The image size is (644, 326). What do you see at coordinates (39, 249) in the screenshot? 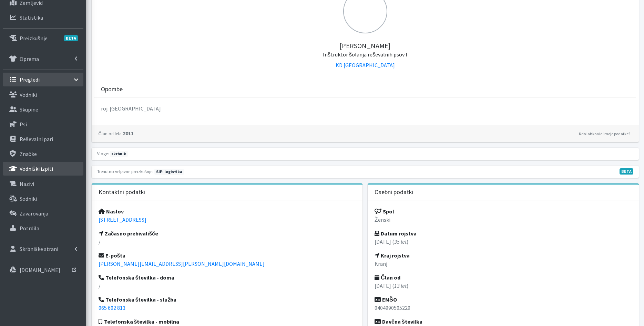
I see `p: Skrbniške strani` at bounding box center [39, 249].